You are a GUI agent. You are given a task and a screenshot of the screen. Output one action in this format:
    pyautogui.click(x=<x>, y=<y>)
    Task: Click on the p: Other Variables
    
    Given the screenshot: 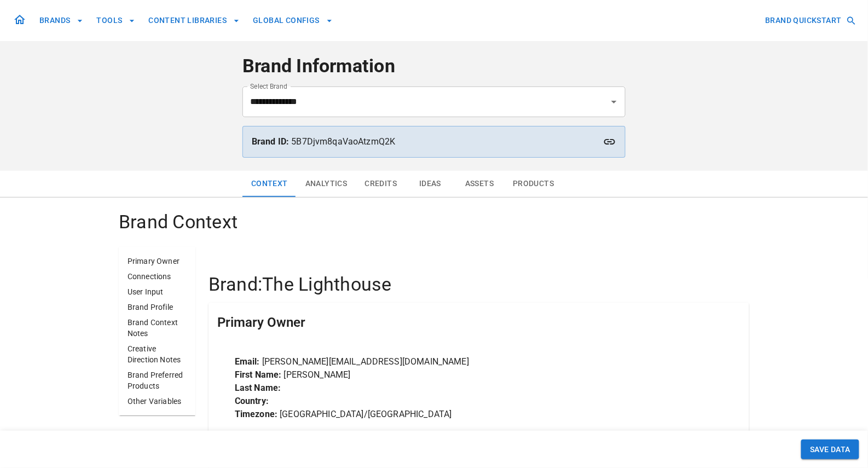 What is the action you would take?
    pyautogui.click(x=157, y=401)
    